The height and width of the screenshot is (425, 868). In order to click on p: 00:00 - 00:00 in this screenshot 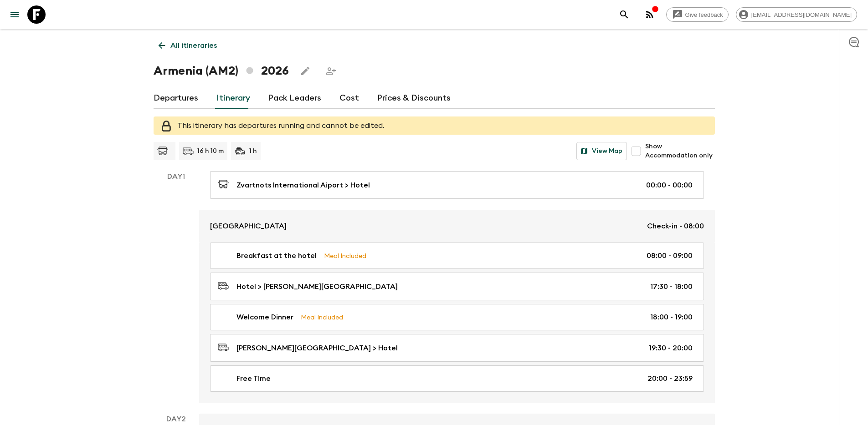, I will do `click(669, 185)`.